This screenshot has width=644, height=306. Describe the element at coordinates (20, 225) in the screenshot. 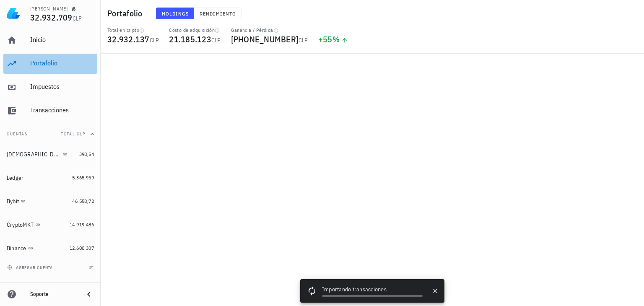

I see `div: CryptoMKT` at that location.